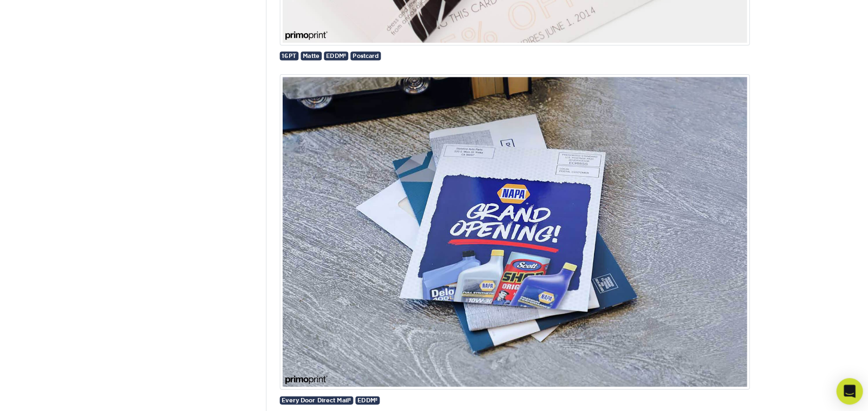  I want to click on span: Matte, so click(316, 59).